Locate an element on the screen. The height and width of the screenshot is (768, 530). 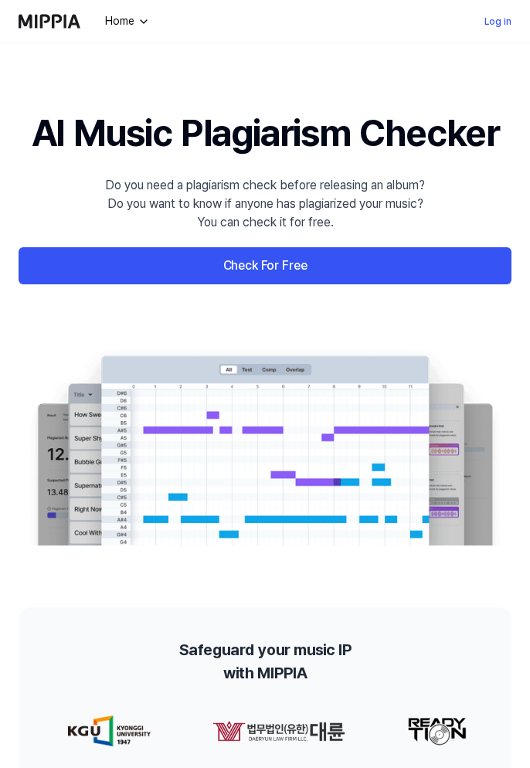
a: Log in is located at coordinates (498, 22).